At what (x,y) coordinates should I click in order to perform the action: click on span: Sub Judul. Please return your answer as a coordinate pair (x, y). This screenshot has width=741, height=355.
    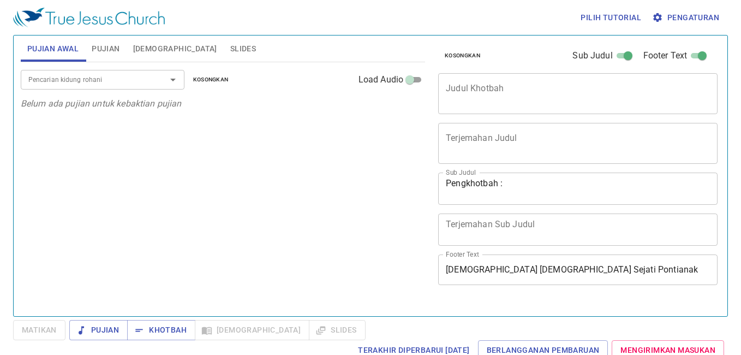
    Looking at the image, I should click on (592, 56).